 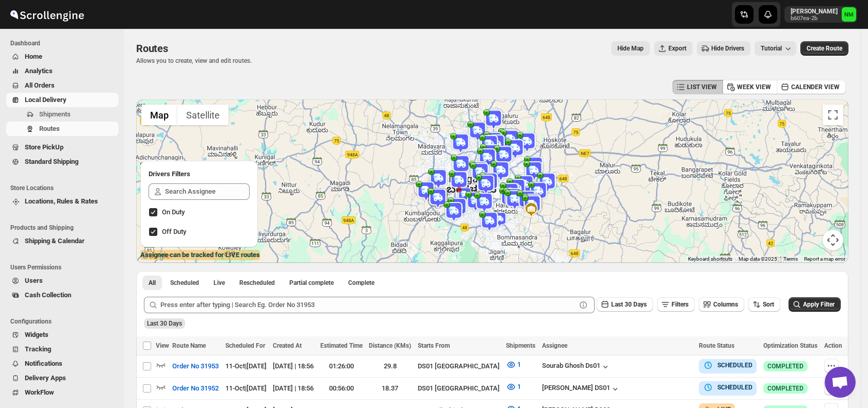 What do you see at coordinates (38, 71) in the screenshot?
I see `span: Analytics` at bounding box center [38, 71].